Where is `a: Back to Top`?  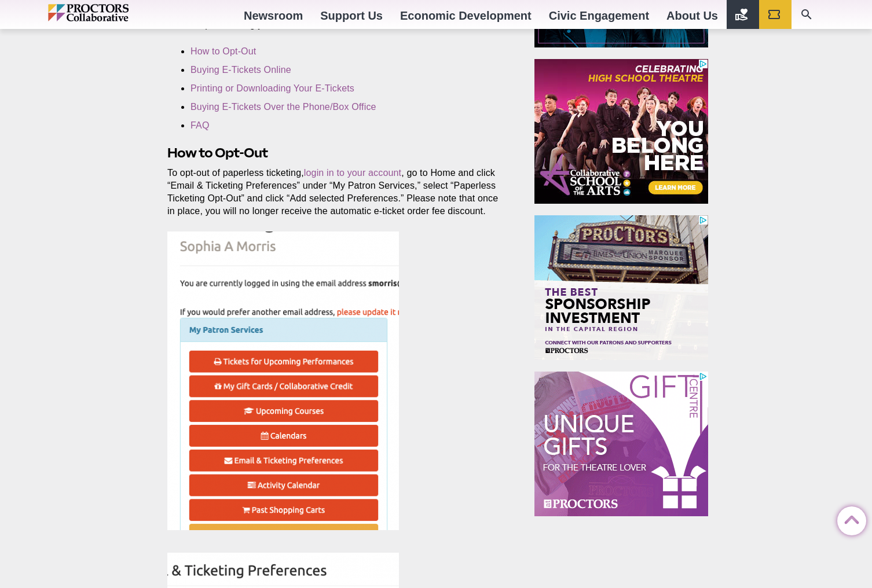
a: Back to Top is located at coordinates (849, 519).